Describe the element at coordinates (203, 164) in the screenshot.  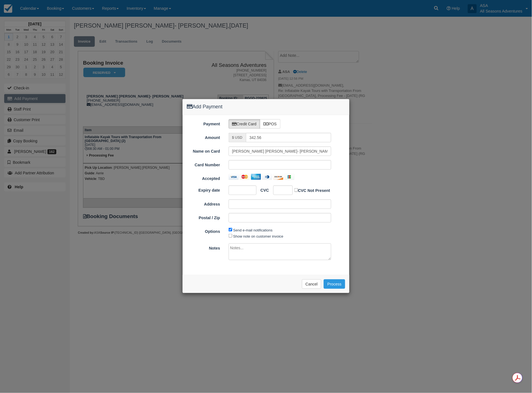
I see `label: Card Number` at that location.